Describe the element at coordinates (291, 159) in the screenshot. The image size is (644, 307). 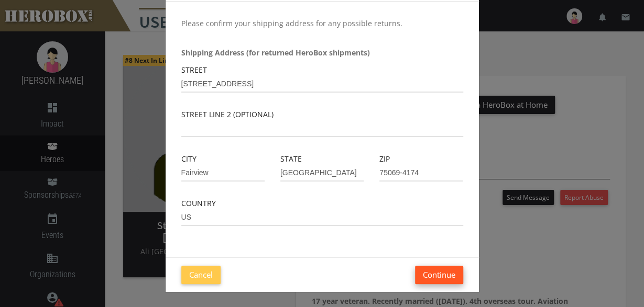
I see `label: State` at that location.